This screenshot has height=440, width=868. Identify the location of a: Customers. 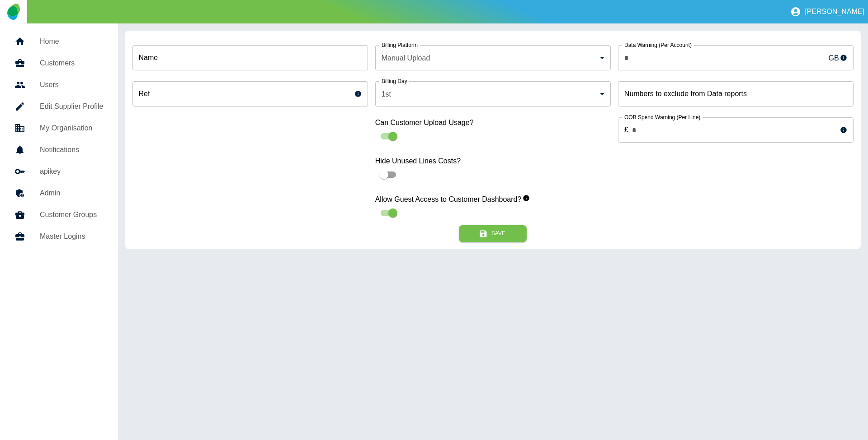
(58, 63).